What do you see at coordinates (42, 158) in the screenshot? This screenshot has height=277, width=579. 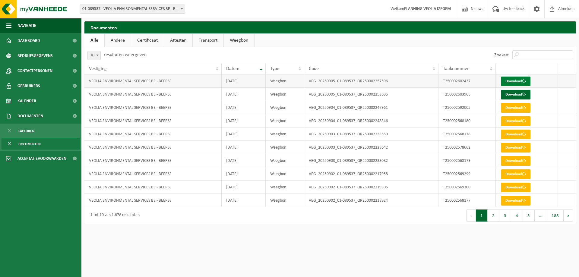 I see `span: Acceptatievoorwaarden` at bounding box center [42, 158].